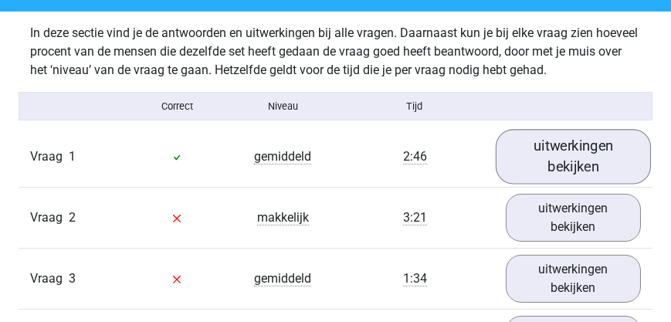  Describe the element at coordinates (335, 52) in the screenshot. I see `div: In deze sectie vind je de antwoorden en uitwerkingen bij alle vragen. Daarnaast kun je bij elke v...` at that location.